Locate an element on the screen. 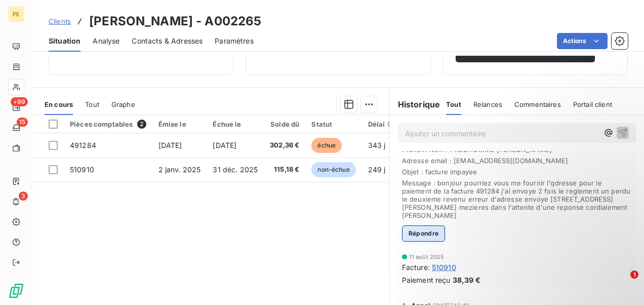 The height and width of the screenshot is (305, 644). span: Paramètres is located at coordinates (234, 41).